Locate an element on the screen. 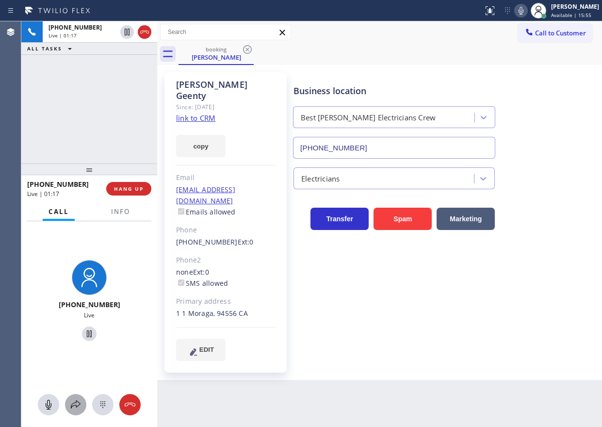 This screenshot has width=602, height=427. div: Business location is located at coordinates (394, 91).